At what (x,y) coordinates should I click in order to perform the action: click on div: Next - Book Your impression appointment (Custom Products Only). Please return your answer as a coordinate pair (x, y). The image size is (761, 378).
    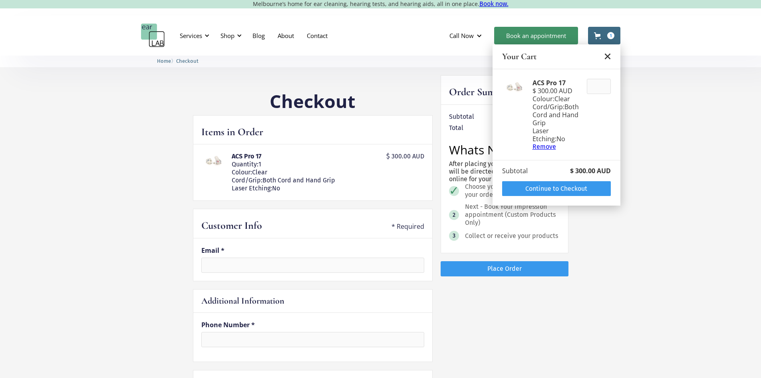
    Looking at the image, I should click on (512, 215).